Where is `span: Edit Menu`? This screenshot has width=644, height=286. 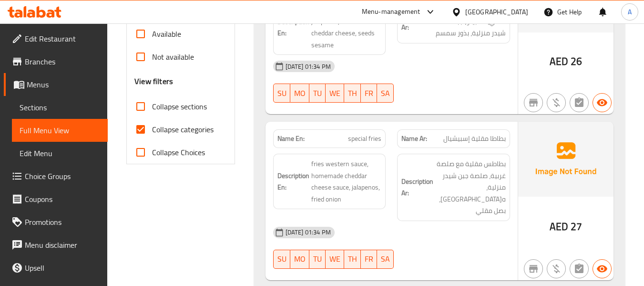 span: Edit Menu is located at coordinates (60, 153).